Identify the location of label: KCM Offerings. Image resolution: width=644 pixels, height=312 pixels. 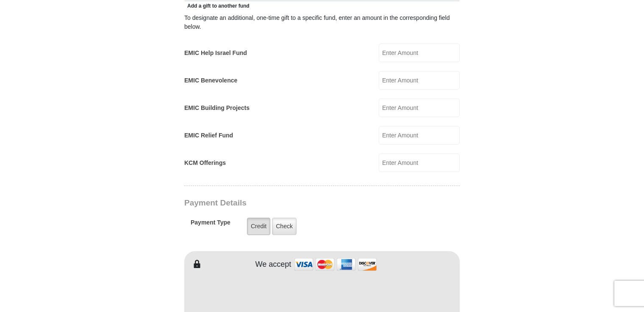
(205, 163).